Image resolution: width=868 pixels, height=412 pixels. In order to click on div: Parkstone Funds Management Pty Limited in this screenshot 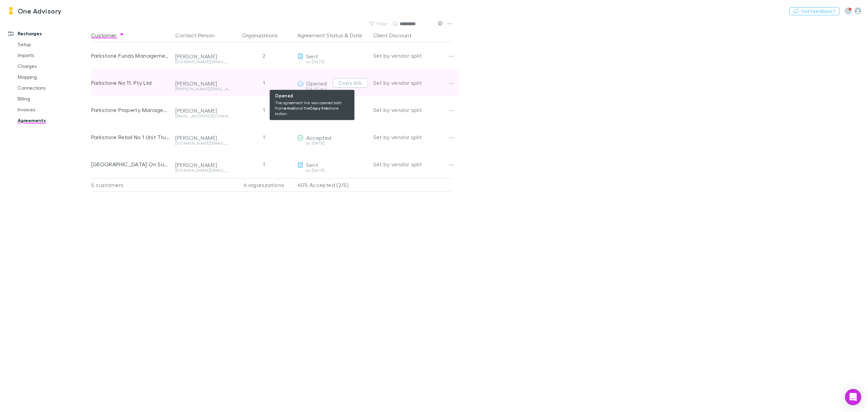, I will do `click(131, 55)`.